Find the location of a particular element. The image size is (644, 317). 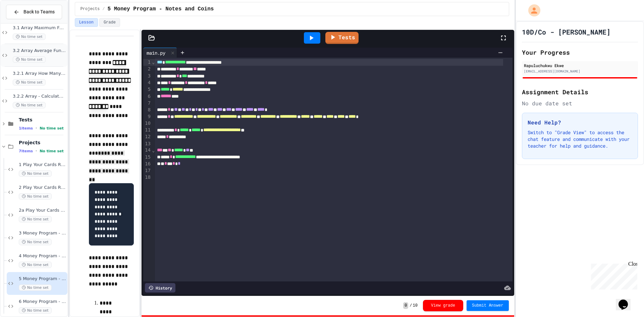

div: 13 is located at coordinates (147, 144).